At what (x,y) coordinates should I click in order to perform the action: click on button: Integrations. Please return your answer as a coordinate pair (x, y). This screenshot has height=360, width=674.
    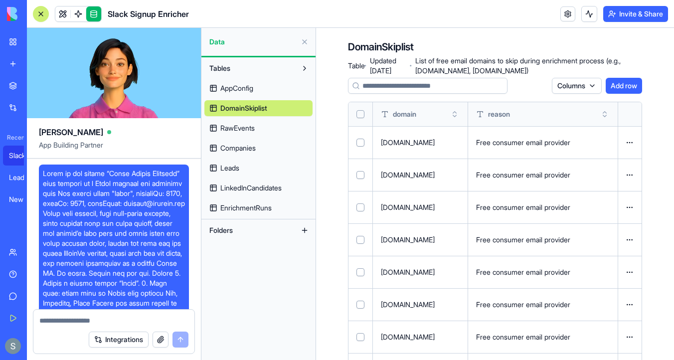
    Looking at the image, I should click on (119, 339).